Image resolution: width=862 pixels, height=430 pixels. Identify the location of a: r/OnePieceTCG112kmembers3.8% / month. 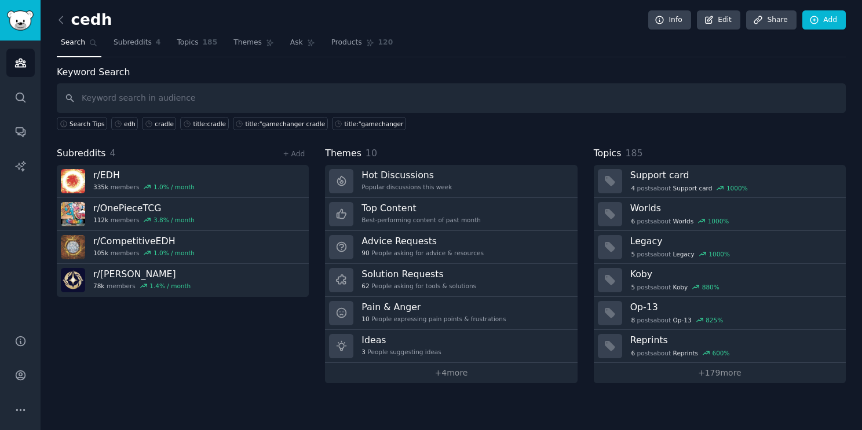
(182, 214).